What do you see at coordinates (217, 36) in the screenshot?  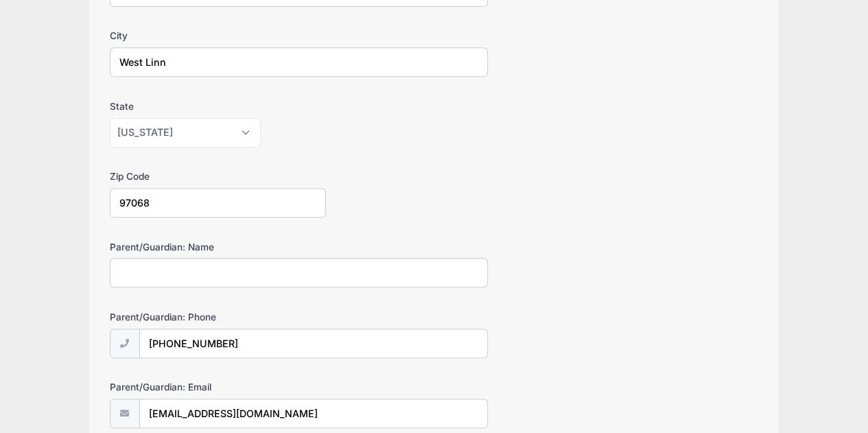 I see `label: City` at bounding box center [217, 36].